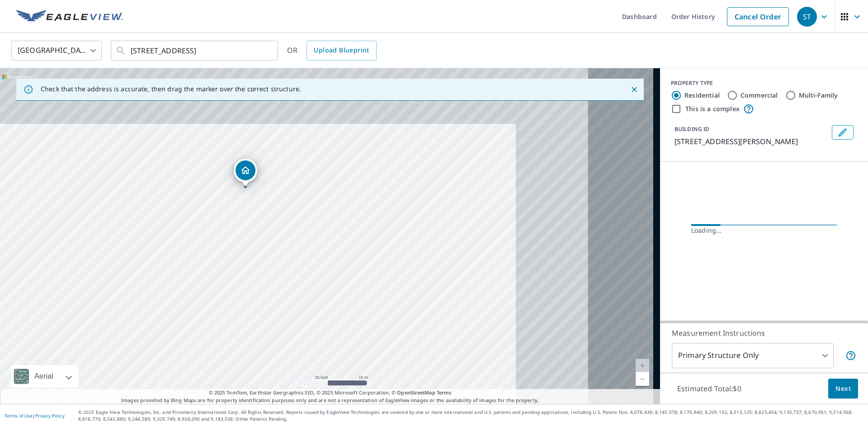 This screenshot has height=427, width=868. I want to click on label: Commercial, so click(759, 95).